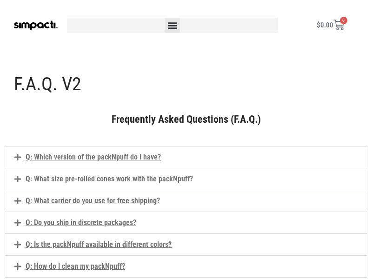 The width and height of the screenshot is (372, 279). I want to click on div: Q: Which version of the packNpuff do I have?, so click(186, 157).